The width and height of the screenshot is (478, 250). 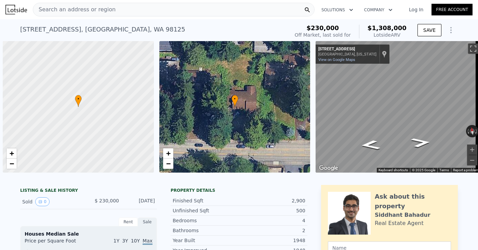 I want to click on img: Lotside, so click(x=16, y=10).